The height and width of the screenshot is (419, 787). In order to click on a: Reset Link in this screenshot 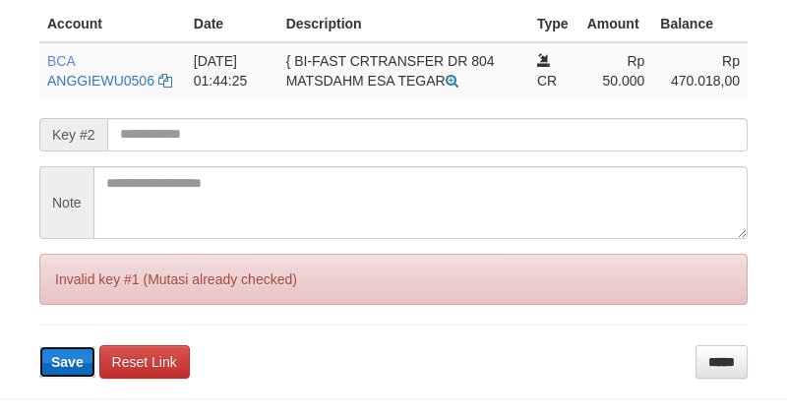, I will do `click(145, 362)`.